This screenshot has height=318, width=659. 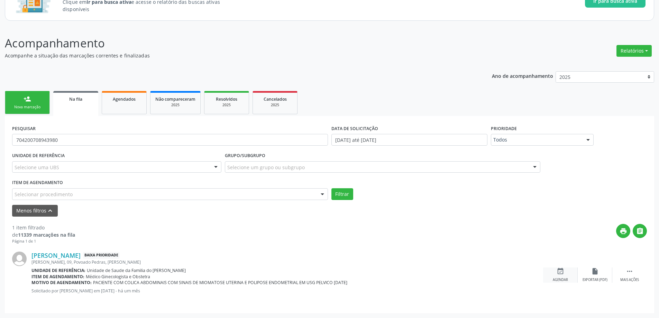 I want to click on label: Item de agendamento, so click(x=37, y=183).